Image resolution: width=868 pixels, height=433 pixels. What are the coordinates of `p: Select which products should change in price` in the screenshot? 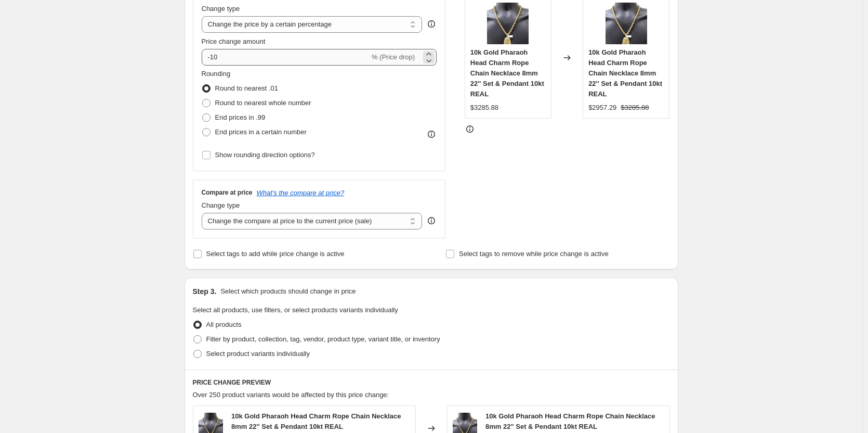 It's located at (288, 291).